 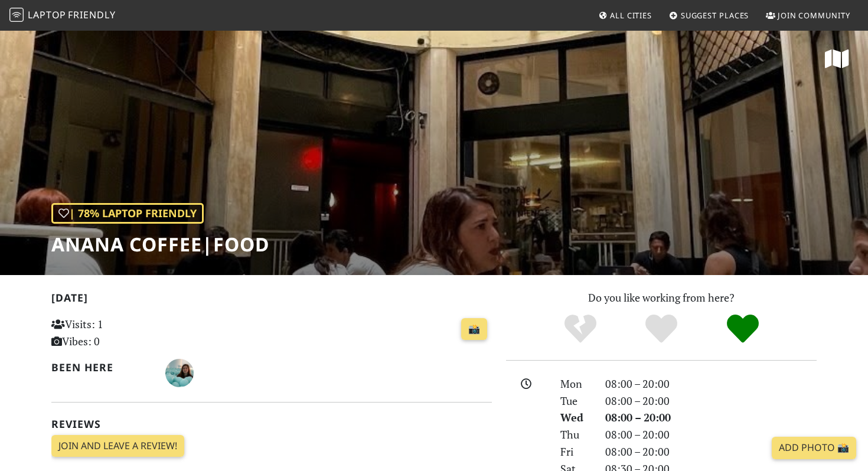 What do you see at coordinates (661, 297) in the screenshot?
I see `p: Do you like working from here?` at bounding box center [661, 297].